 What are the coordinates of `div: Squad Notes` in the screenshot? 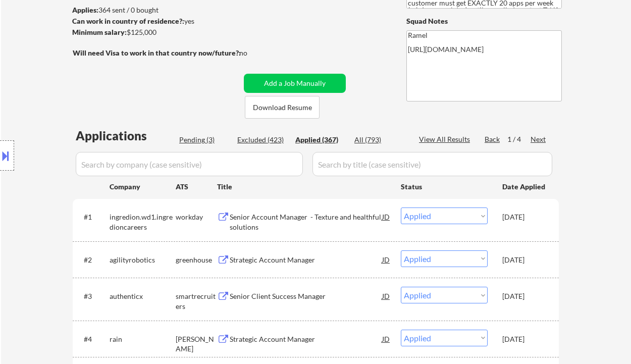 It's located at (484, 21).